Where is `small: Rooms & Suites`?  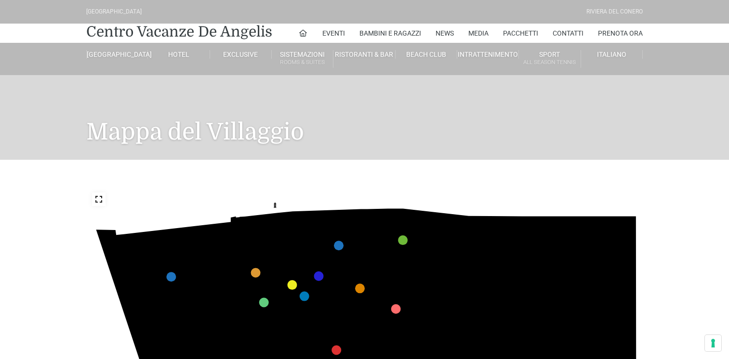
small: Rooms & Suites is located at coordinates (302, 62).